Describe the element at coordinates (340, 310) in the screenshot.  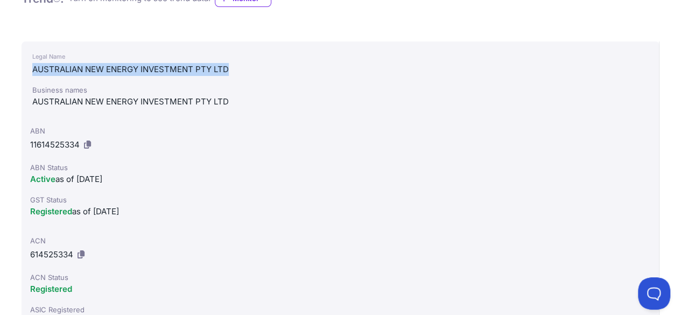
I see `div: ASIC Registered` at that location.